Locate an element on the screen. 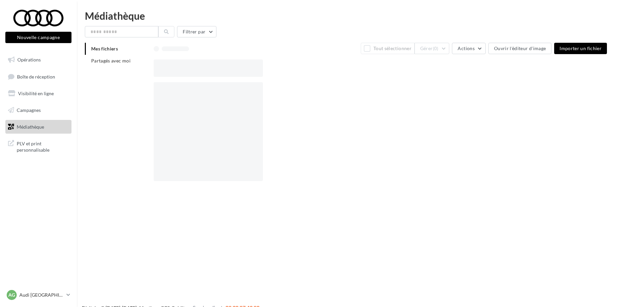 The width and height of the screenshot is (638, 307). span: (0) is located at coordinates (436, 48).